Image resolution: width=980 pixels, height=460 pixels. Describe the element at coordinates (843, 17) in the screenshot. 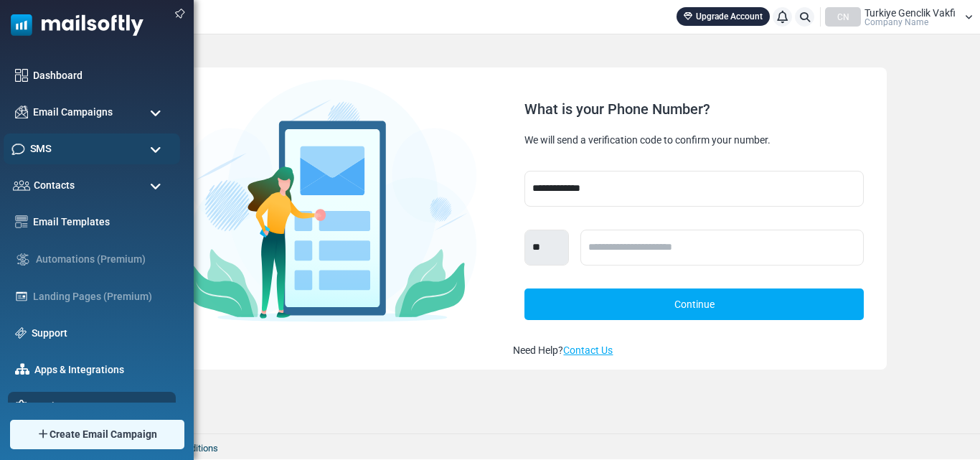

I see `div: CN` at that location.